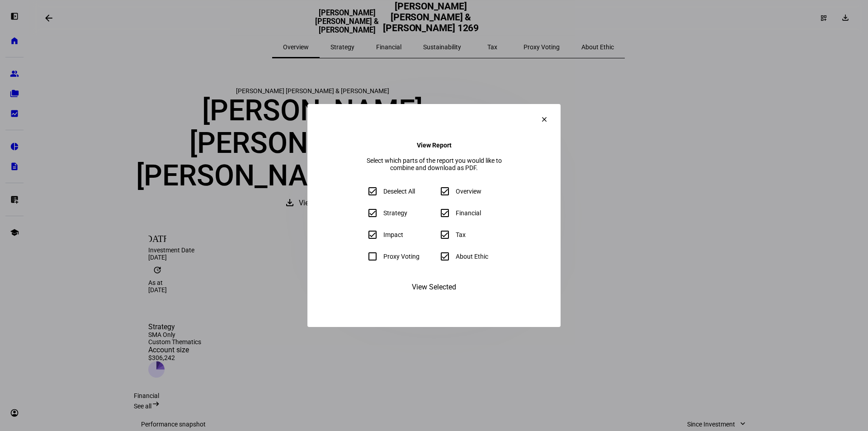  I want to click on span: View Selected, so click(434, 287).